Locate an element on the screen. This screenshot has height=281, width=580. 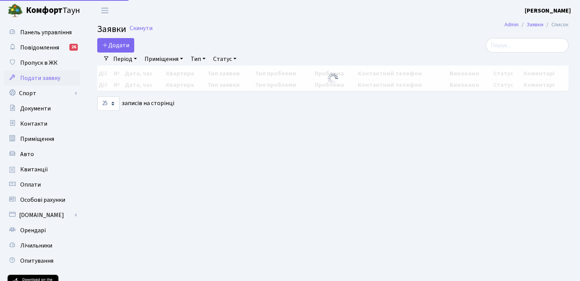
div: 26 is located at coordinates (74, 47).